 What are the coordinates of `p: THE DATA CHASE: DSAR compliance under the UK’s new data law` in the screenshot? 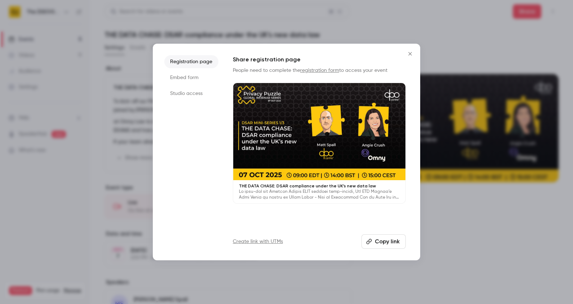 It's located at (320, 186).